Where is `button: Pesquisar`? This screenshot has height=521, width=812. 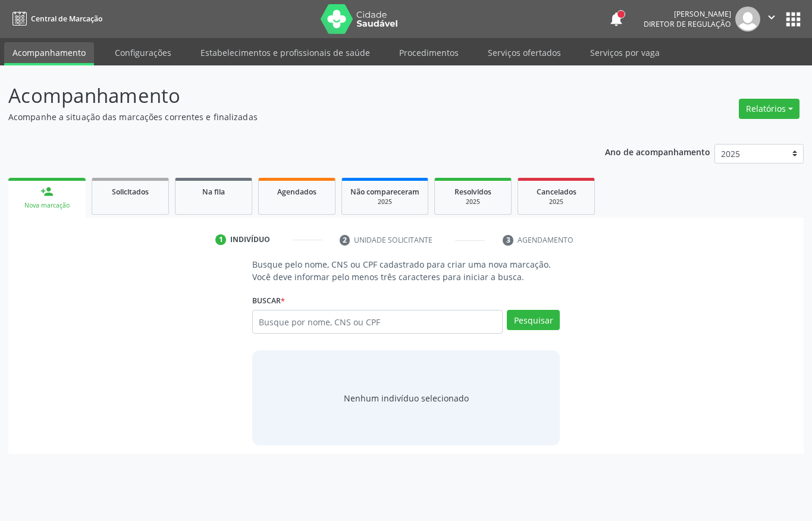 button: Pesquisar is located at coordinates (533, 320).